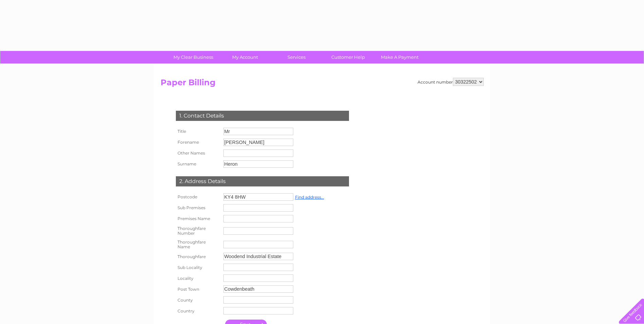 Image resolution: width=644 pixels, height=324 pixels. I want to click on th: Postcode, so click(198, 197).